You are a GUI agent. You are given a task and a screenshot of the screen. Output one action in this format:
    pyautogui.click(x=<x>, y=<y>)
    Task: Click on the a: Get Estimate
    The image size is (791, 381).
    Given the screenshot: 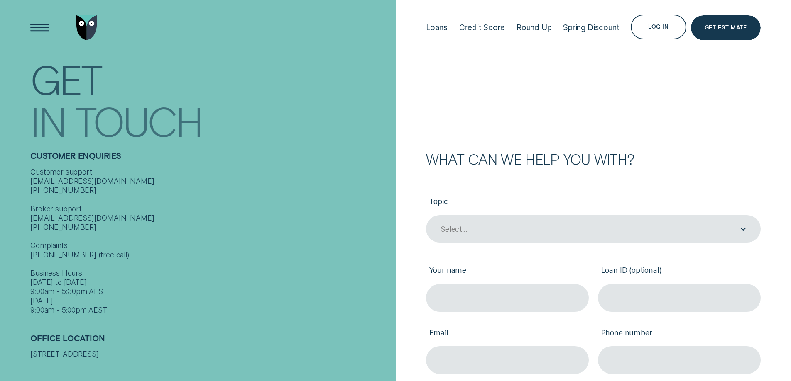 What is the action you would take?
    pyautogui.click(x=726, y=28)
    